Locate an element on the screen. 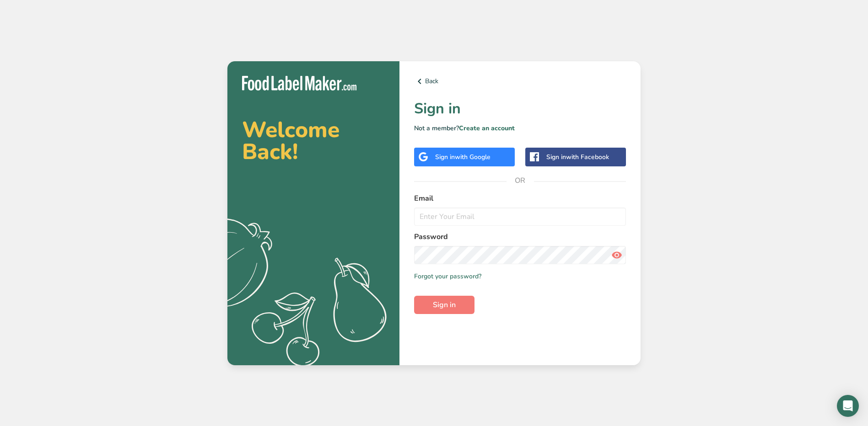 This screenshot has width=868, height=426. span: OR is located at coordinates (520, 181).